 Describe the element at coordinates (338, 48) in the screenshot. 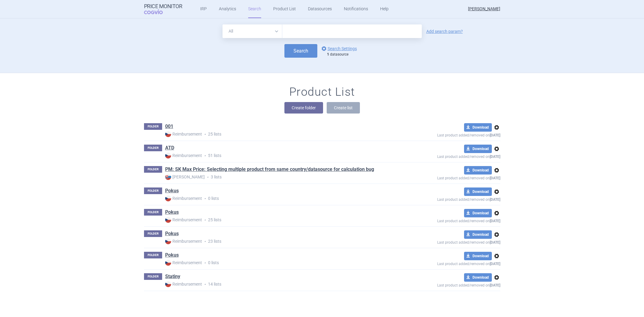

I see `a: Search Settings` at that location.